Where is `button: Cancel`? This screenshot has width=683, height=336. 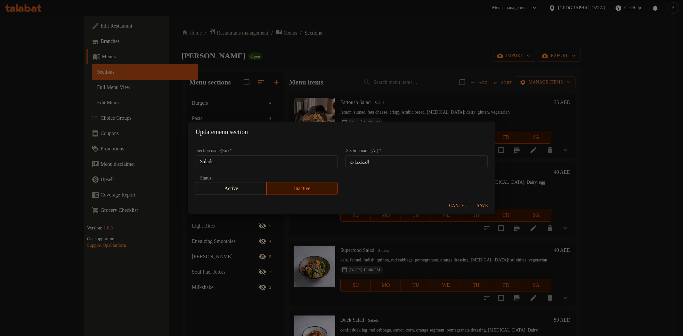
button: Cancel is located at coordinates (458, 206).